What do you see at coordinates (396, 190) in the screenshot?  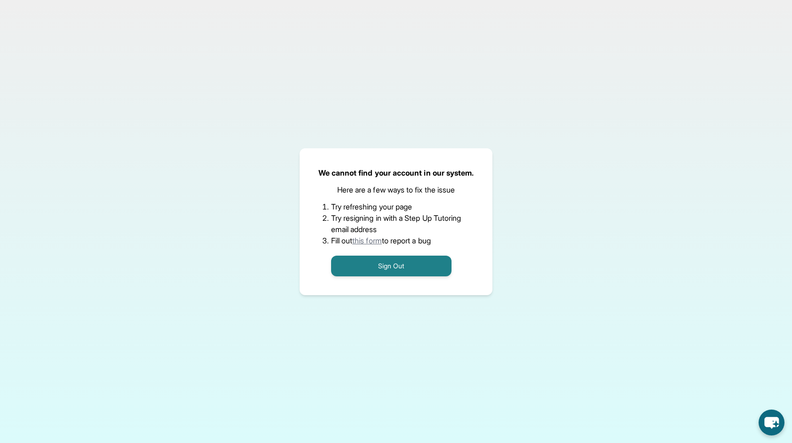 I see `p: Here are a few ways to fix the issue` at bounding box center [396, 190].